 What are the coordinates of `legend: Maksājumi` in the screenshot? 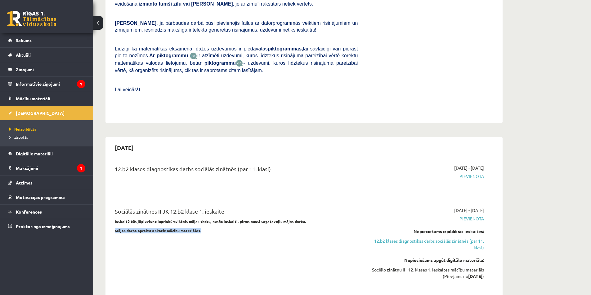 It's located at (51, 168).